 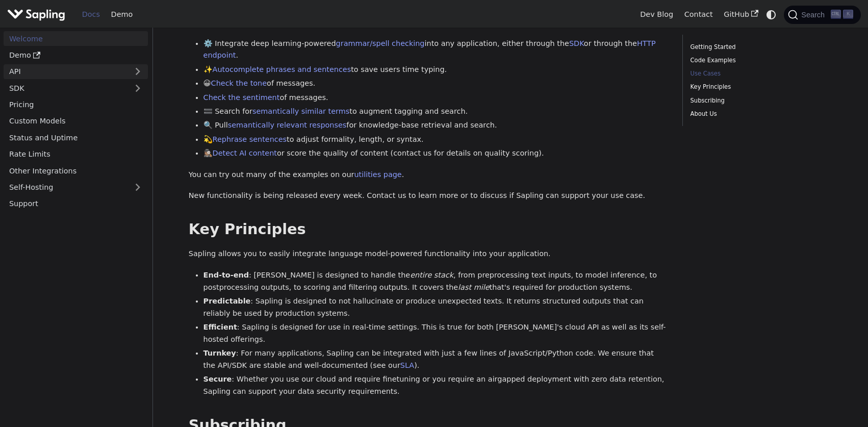 I want to click on span: Search, so click(x=814, y=15).